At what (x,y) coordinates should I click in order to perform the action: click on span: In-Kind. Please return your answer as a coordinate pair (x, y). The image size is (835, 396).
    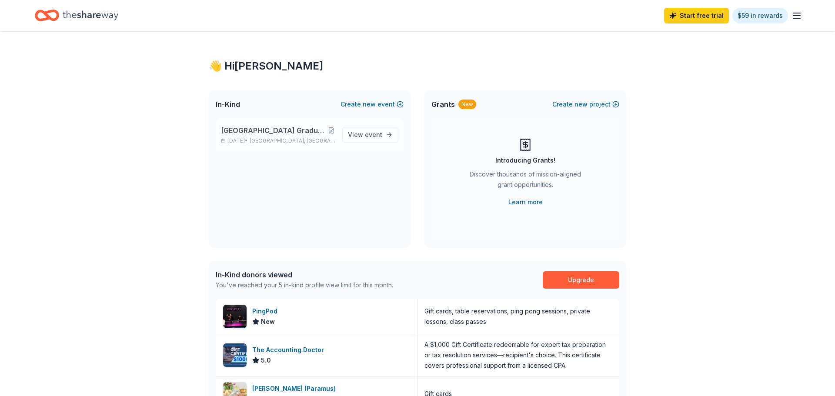
    Looking at the image, I should click on (228, 104).